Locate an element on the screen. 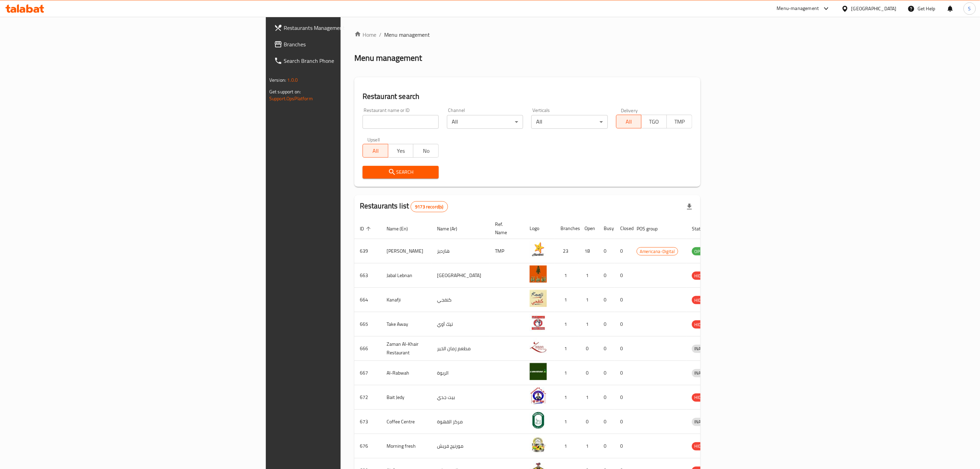 The height and width of the screenshot is (469, 980). input: Search for restaurant name or ID.. is located at coordinates (401, 121).